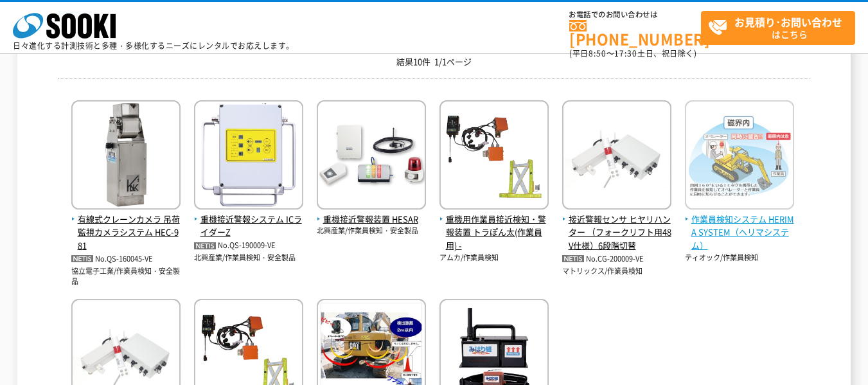 Image resolution: width=868 pixels, height=385 pixels. What do you see at coordinates (740, 226) in the screenshot?
I see `a: 作業員検知システム HERIMA SYSTEM（ヘリマシステム）` at bounding box center [740, 226].